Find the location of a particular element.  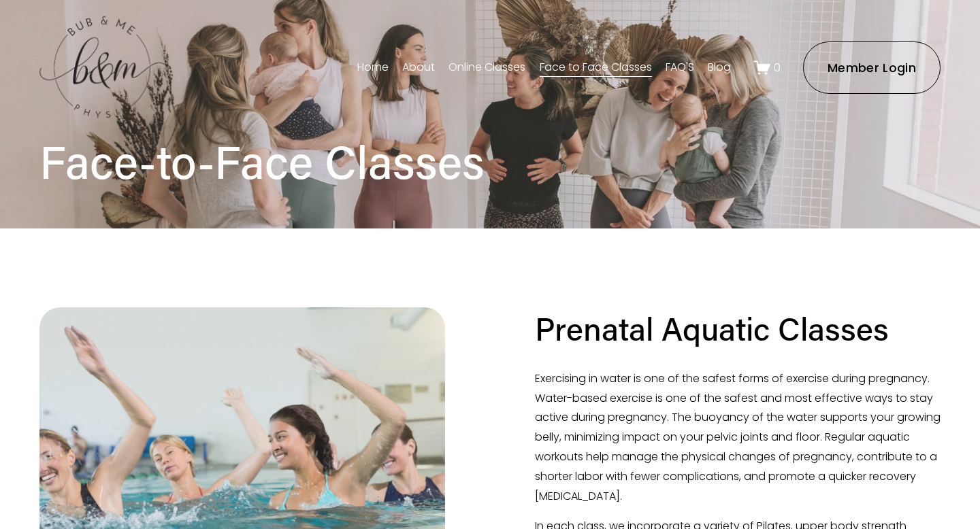

a: 0 is located at coordinates (767, 67).